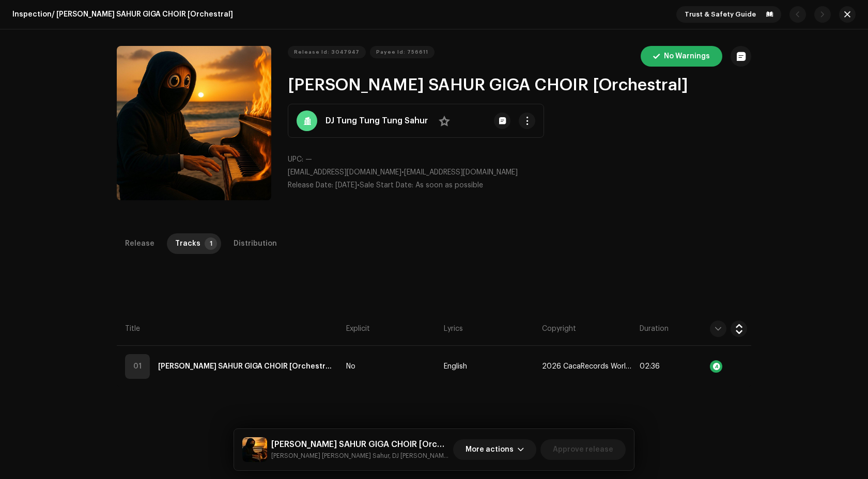 The image size is (868, 479). What do you see at coordinates (649, 367) in the screenshot?
I see `span: 02:36` at bounding box center [649, 367].